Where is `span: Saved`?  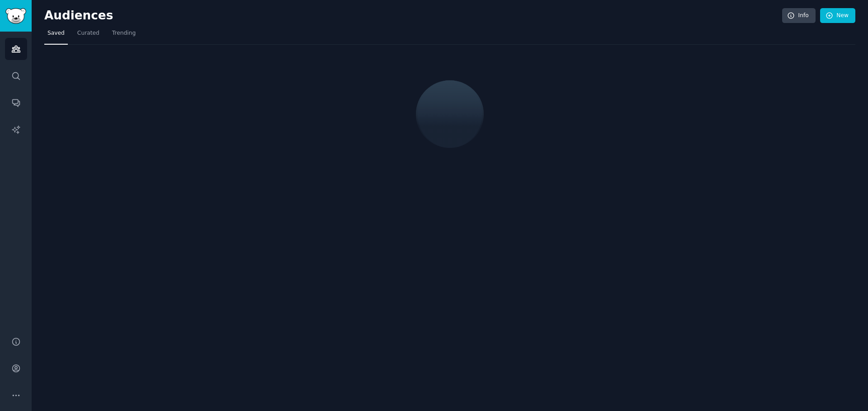
span: Saved is located at coordinates (56, 33).